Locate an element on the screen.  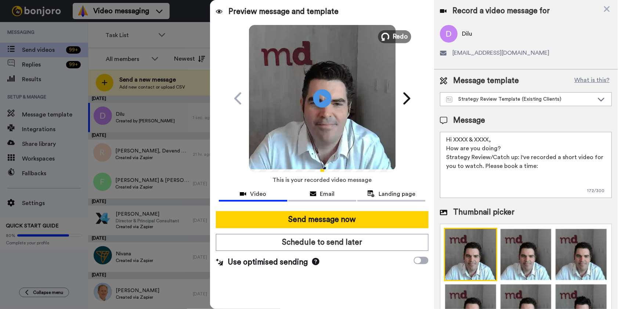
span: This is your recorded video message is located at coordinates (322, 180).